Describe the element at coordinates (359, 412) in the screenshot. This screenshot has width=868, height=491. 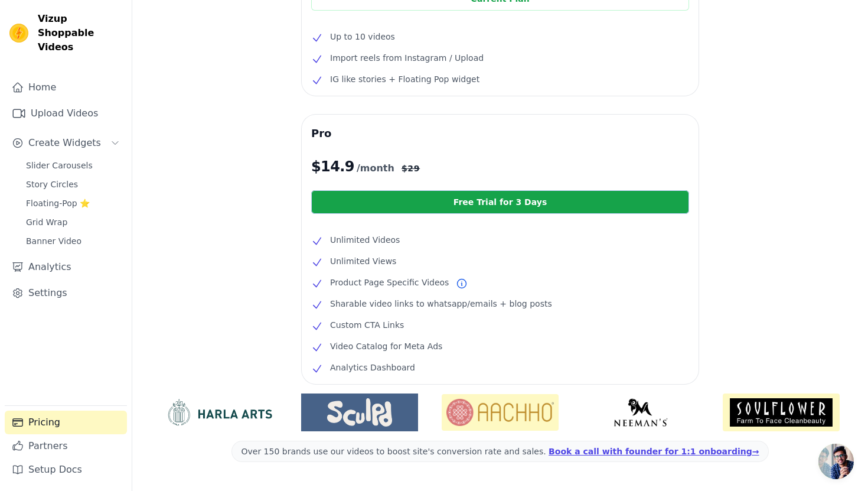
I see `img: Sculpd US` at that location.